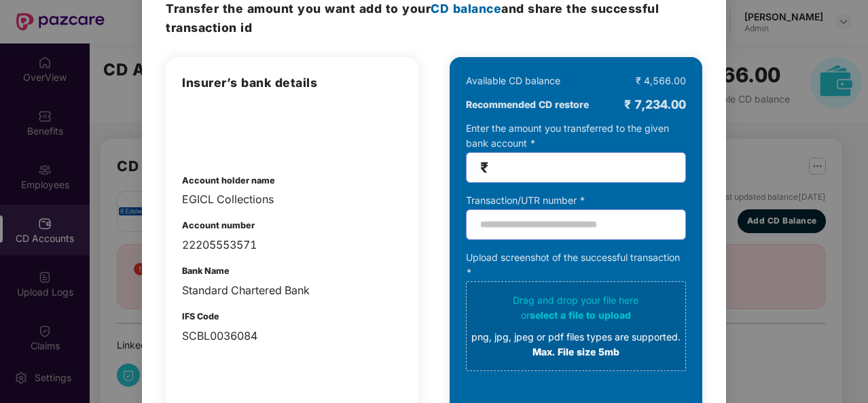 The image size is (868, 403). Describe the element at coordinates (661, 81) in the screenshot. I see `div: ₹ 4,566.00` at that location.